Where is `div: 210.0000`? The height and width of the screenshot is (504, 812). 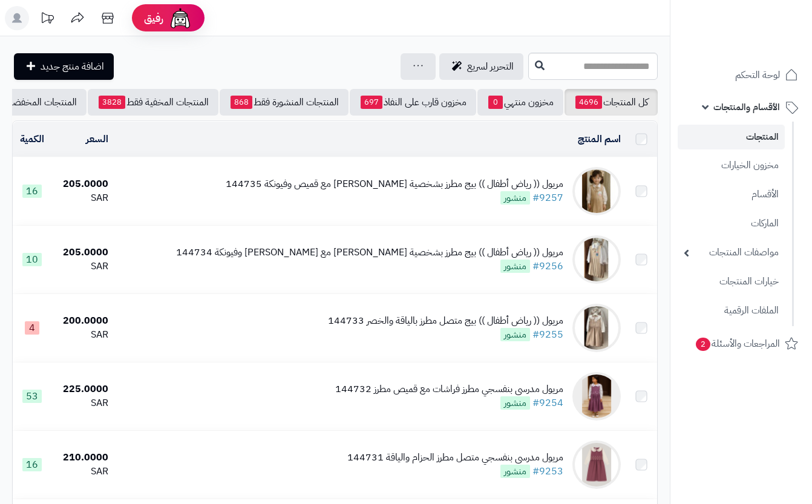
div: 210.0000 is located at coordinates (82, 458).